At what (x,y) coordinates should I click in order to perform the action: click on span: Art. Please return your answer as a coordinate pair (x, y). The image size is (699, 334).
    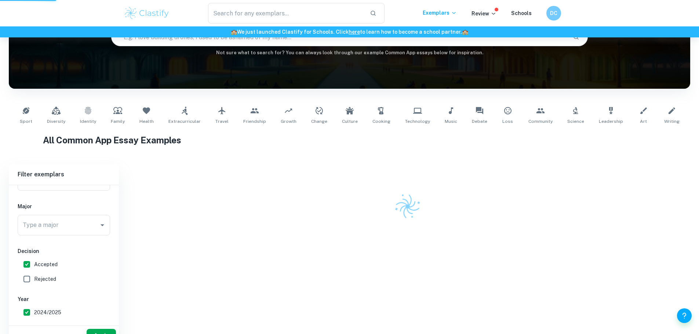
    Looking at the image, I should click on (644, 122).